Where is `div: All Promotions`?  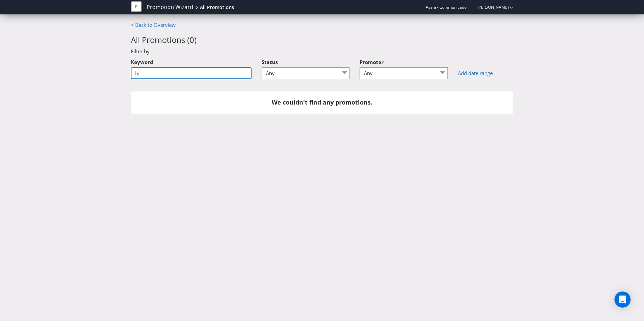
div: All Promotions is located at coordinates (217, 8).